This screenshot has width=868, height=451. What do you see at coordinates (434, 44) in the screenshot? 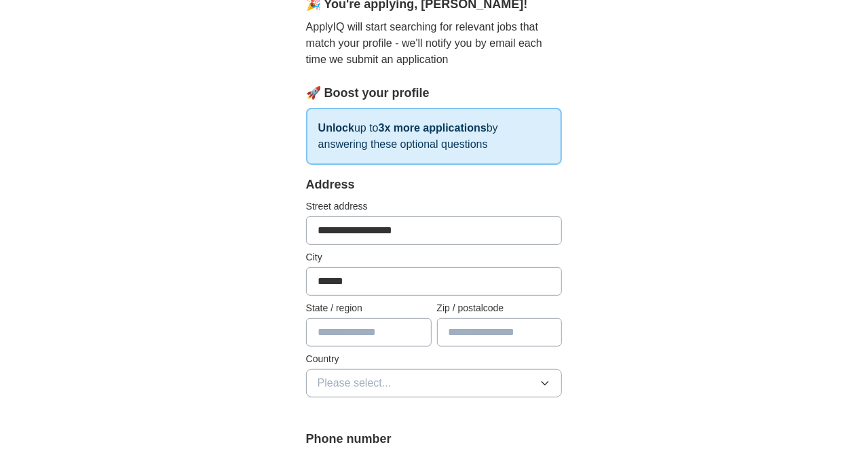
I see `p: ApplyIQ will start searching for relevant jobs that match your profile - we'll notify you by emai...` at bounding box center [434, 44].